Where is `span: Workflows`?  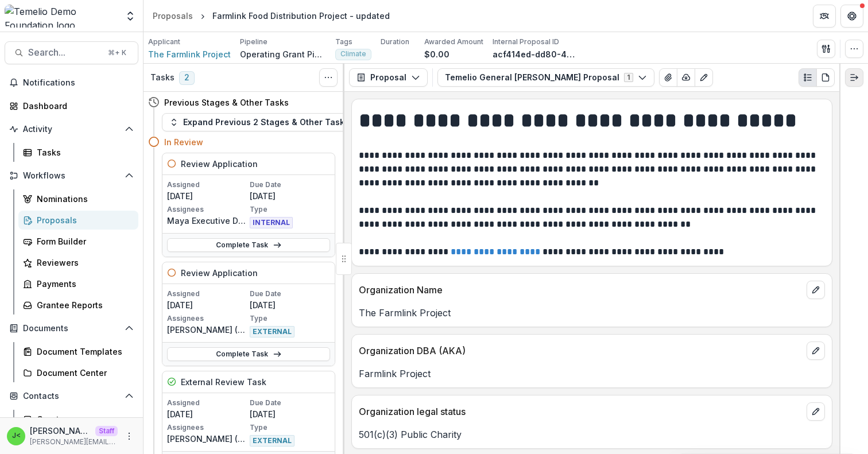 span: Workflows is located at coordinates (71, 175).